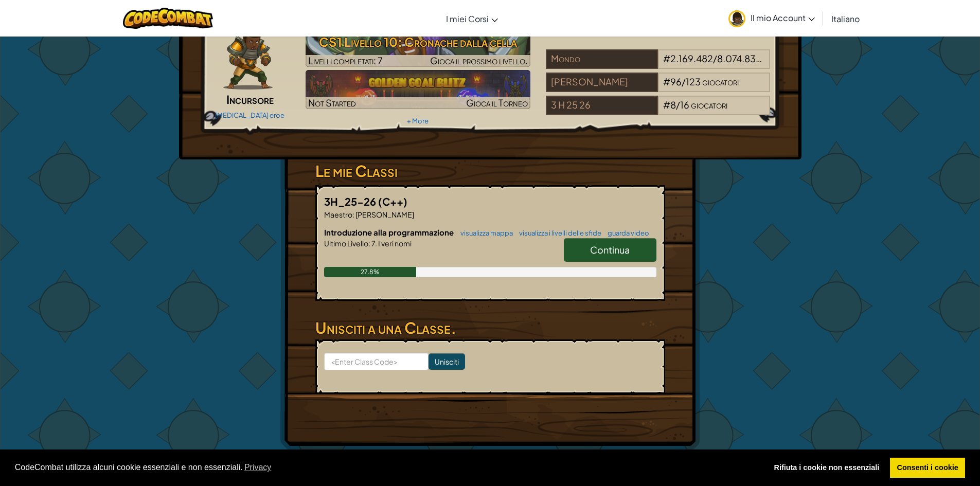 The width and height of the screenshot is (980, 486). What do you see at coordinates (827, 468) in the screenshot?
I see `a: deny cookies` at bounding box center [827, 468].